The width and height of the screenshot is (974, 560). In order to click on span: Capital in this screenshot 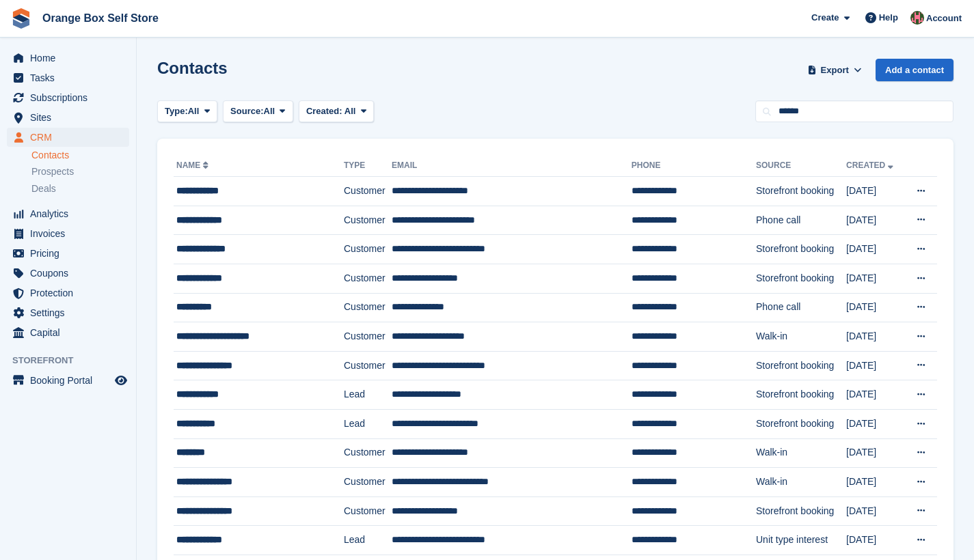, I will do `click(71, 333)`.